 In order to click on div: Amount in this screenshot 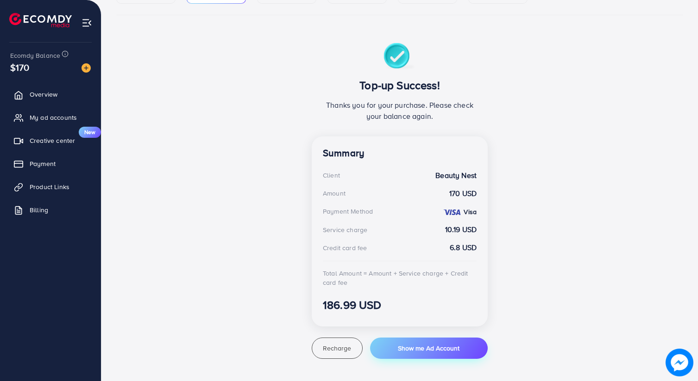, I will do `click(334, 194)`.